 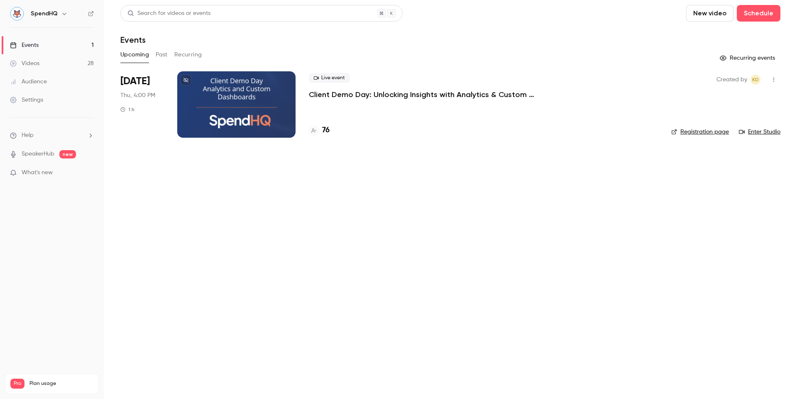 What do you see at coordinates (188, 55) in the screenshot?
I see `button: Recurring` at bounding box center [188, 55].